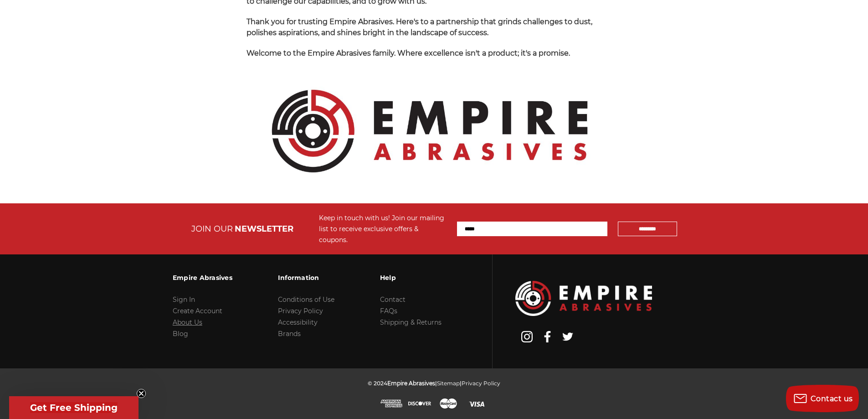 Image resolution: width=868 pixels, height=419 pixels. I want to click on span: NEWSLETTER, so click(264, 229).